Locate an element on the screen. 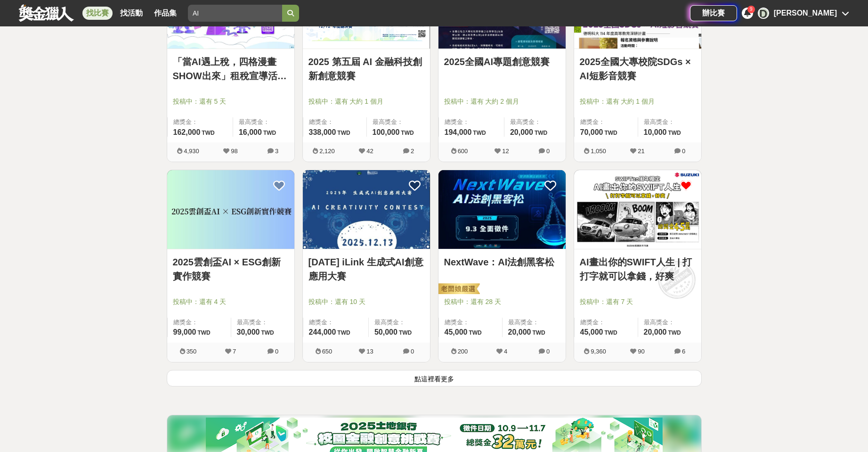  span: 2,120 is located at coordinates (327, 151).